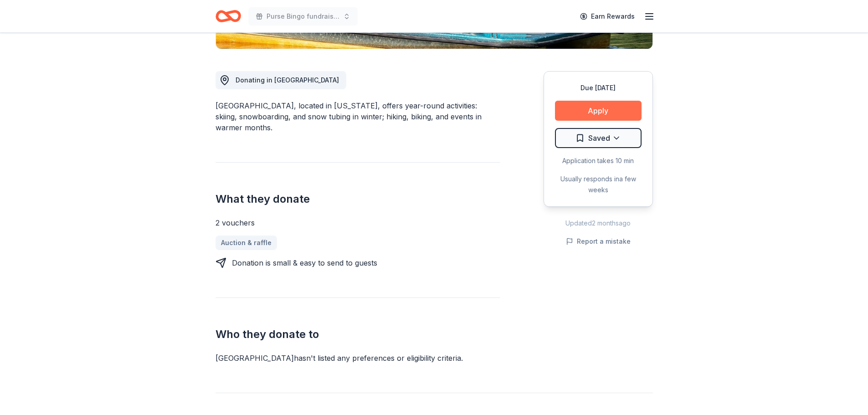  Describe the element at coordinates (303, 16) in the screenshot. I see `button: Purse Bingo fundraiser - 2025` at that location.